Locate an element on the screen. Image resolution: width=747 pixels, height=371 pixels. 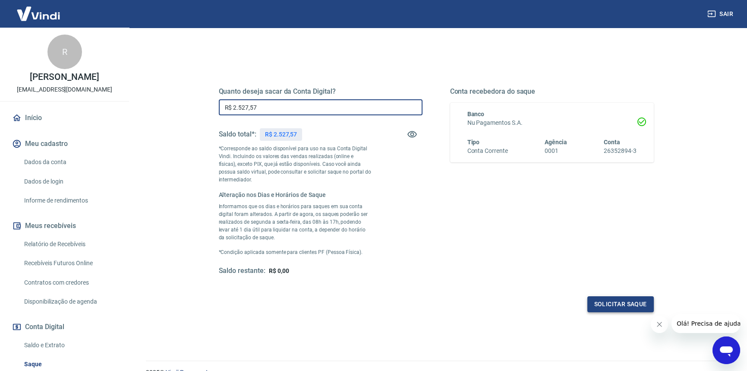
div: R is located at coordinates (65, 52).